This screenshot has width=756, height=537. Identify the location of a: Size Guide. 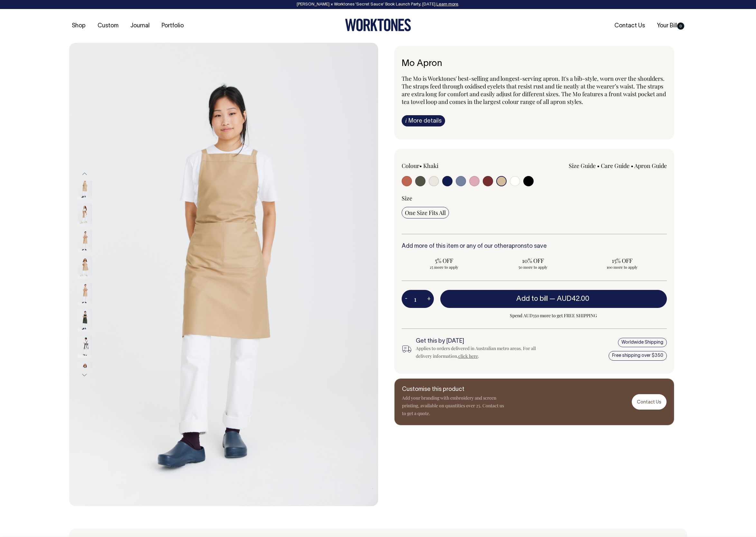
(582, 166).